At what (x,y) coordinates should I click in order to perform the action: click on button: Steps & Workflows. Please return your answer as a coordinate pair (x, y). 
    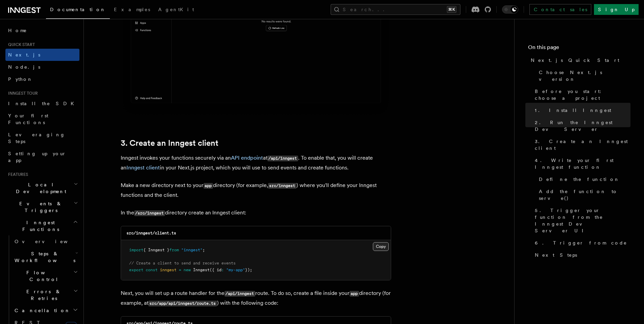
    Looking at the image, I should click on (46, 257).